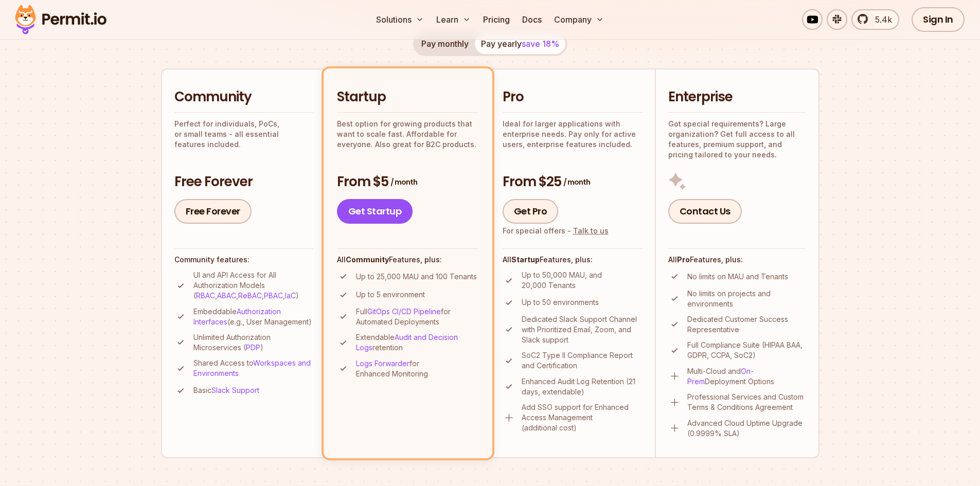  I want to click on p: Perfect for individuals, PoCs, or small teams - all essential features included., so click(244, 134).